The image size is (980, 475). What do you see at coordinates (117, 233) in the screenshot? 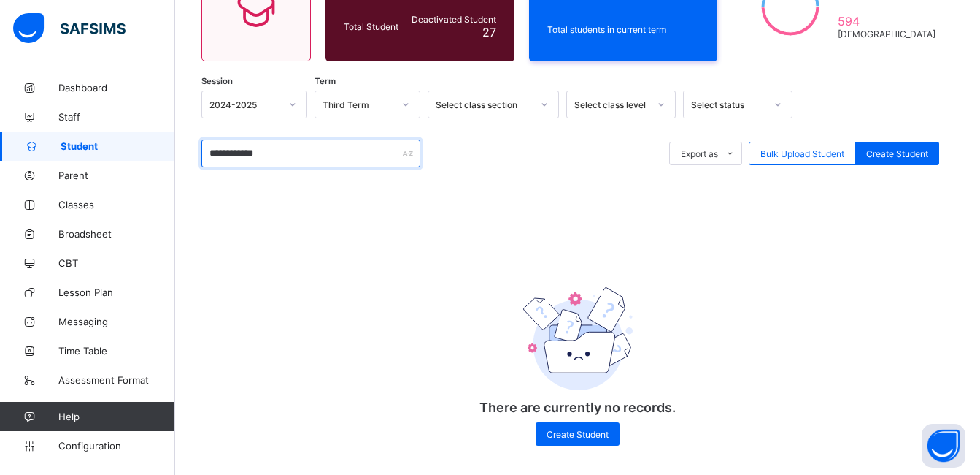
I see `span: Broadsheet` at bounding box center [117, 233].